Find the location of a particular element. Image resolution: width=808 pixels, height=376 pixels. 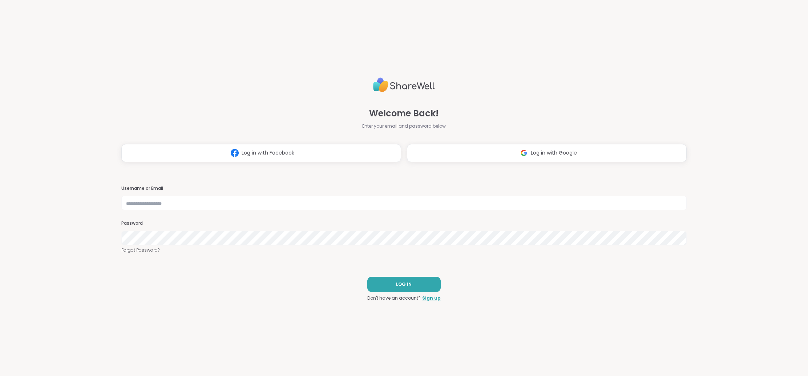

a: Sign up is located at coordinates (431, 298).